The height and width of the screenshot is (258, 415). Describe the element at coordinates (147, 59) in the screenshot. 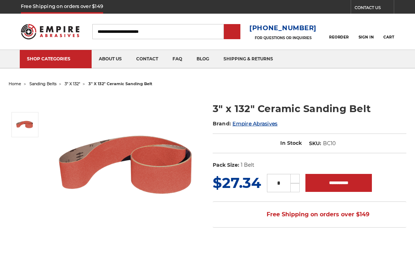

I see `a: contact` at that location.